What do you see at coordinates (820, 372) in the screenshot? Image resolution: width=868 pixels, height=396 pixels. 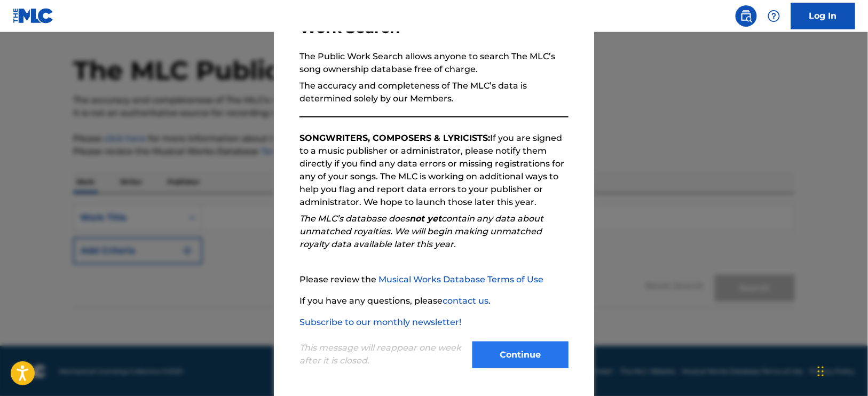 I see `div: Drag` at bounding box center [820, 372].